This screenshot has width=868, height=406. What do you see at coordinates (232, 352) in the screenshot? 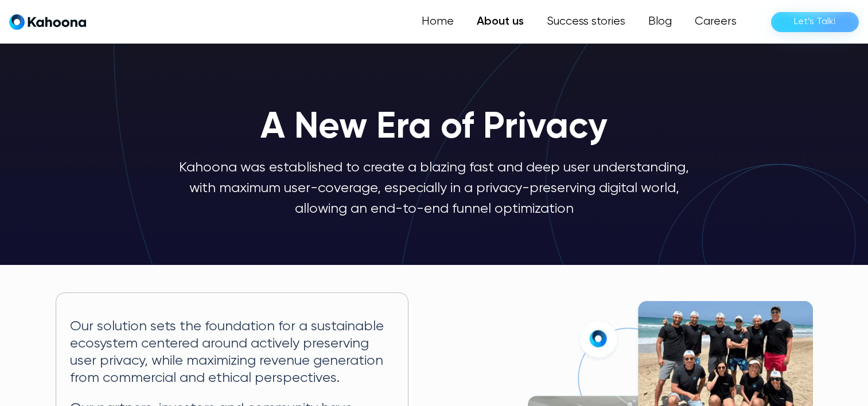
I see `p: Our solution sets the foundation for a sustainable ecosystem centered around actively preserving ...` at bounding box center [232, 352].